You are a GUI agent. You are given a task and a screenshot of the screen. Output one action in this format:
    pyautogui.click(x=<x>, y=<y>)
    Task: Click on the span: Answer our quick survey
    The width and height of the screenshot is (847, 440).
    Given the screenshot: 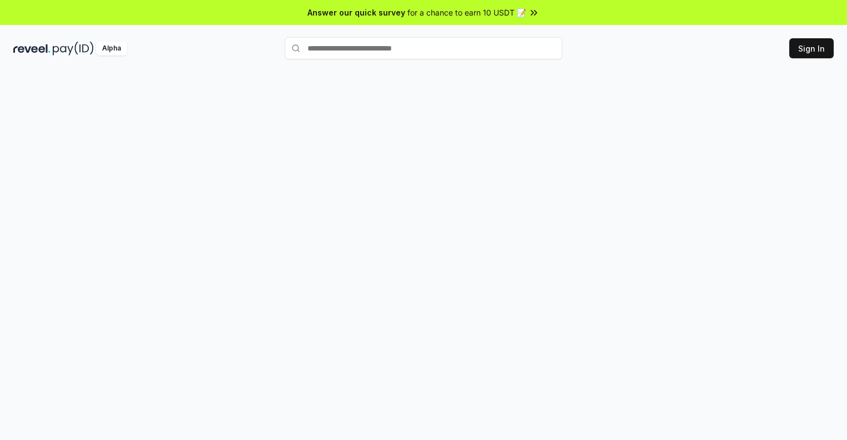 What is the action you would take?
    pyautogui.click(x=356, y=12)
    